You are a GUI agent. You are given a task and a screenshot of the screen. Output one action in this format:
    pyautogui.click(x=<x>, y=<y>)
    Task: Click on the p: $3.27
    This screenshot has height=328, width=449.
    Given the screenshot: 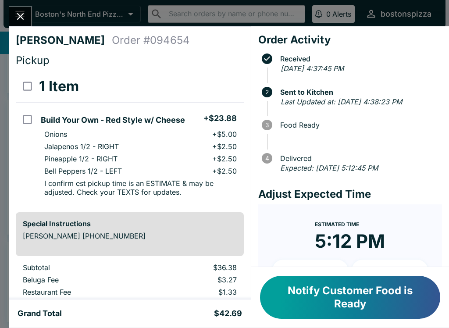 What is the action you would take?
    pyautogui.click(x=194, y=280)
    